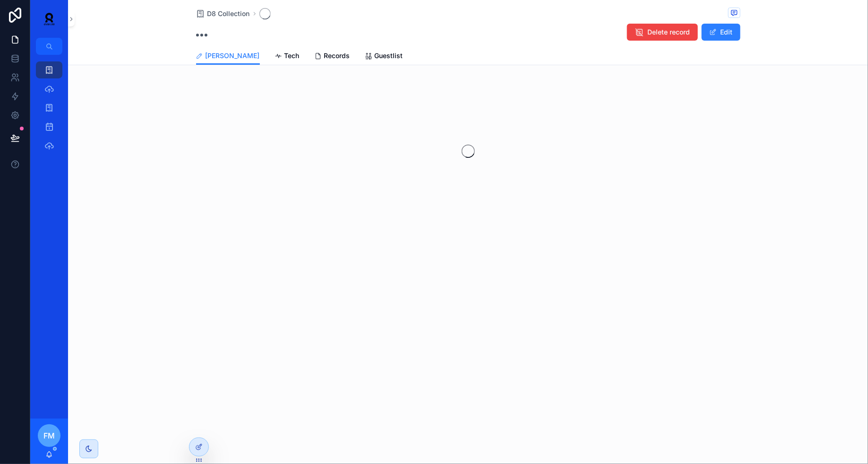  Describe the element at coordinates (49, 19) in the screenshot. I see `img: App logo` at that location.